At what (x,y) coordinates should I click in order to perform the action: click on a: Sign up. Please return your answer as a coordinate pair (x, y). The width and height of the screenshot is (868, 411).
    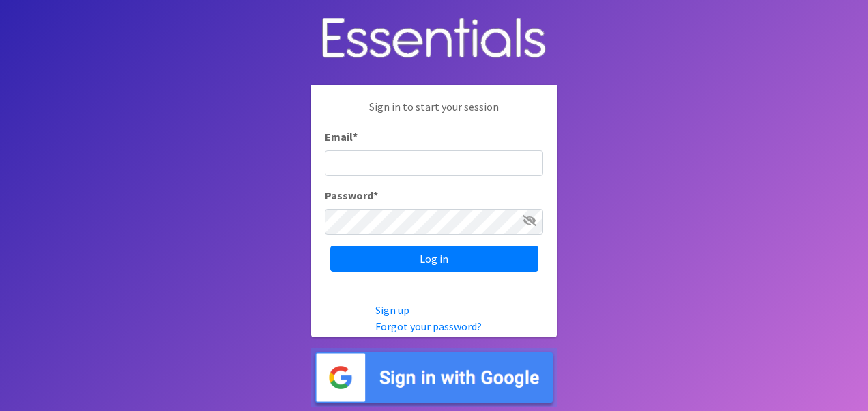
    Looking at the image, I should click on (393, 310).